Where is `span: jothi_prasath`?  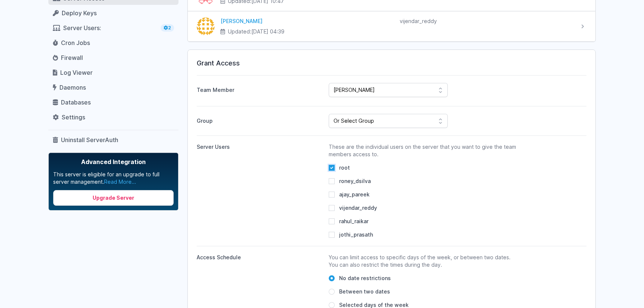
span: jothi_prasath is located at coordinates (356, 235).